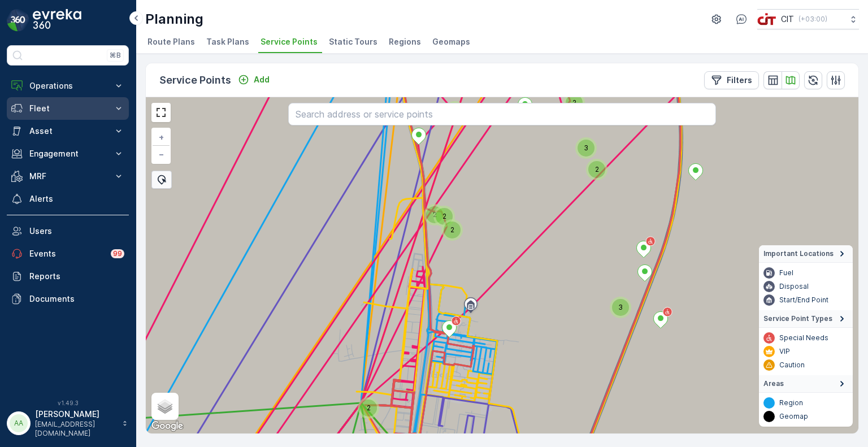 The height and width of the screenshot is (447, 868). I want to click on button: CIT(+03:00), so click(808, 19).